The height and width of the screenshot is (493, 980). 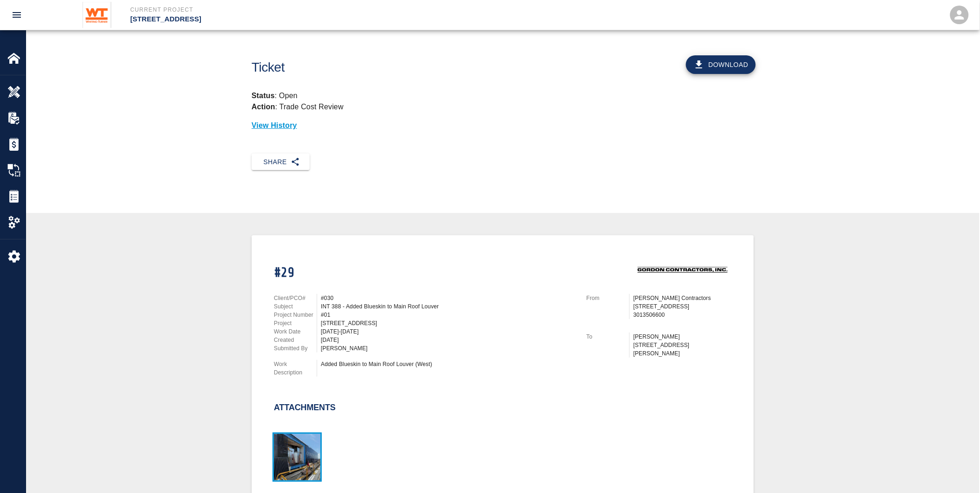 What do you see at coordinates (297, 457) in the screenshot?
I see `img: thumbnail` at bounding box center [297, 457].